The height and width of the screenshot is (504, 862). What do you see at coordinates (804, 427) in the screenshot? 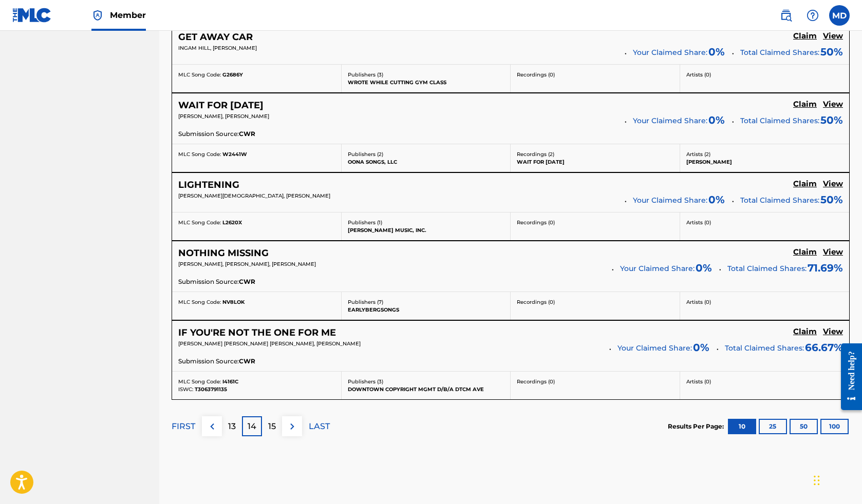
I see `button: 50` at bounding box center [804, 427].